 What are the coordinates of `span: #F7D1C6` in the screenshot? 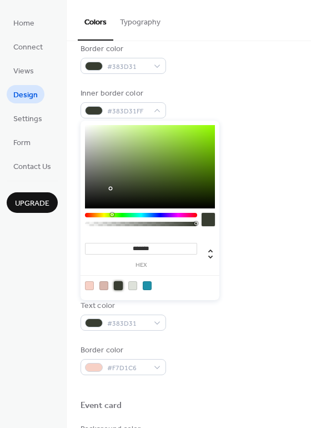 It's located at (128, 368).